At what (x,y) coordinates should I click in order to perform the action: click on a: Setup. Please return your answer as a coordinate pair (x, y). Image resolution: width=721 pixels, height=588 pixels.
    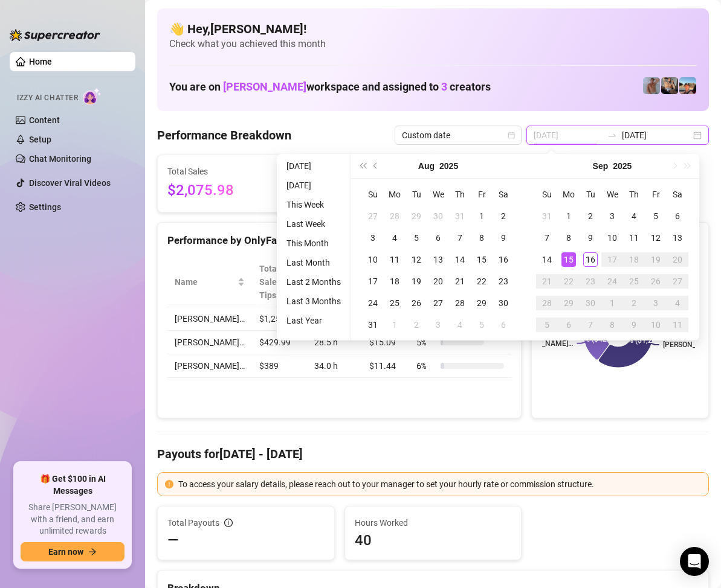
    Looking at the image, I should click on (40, 140).